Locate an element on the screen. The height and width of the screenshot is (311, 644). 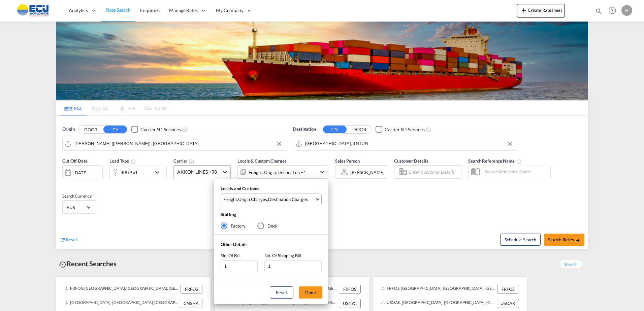
span: Stuffing is located at coordinates (228, 214).